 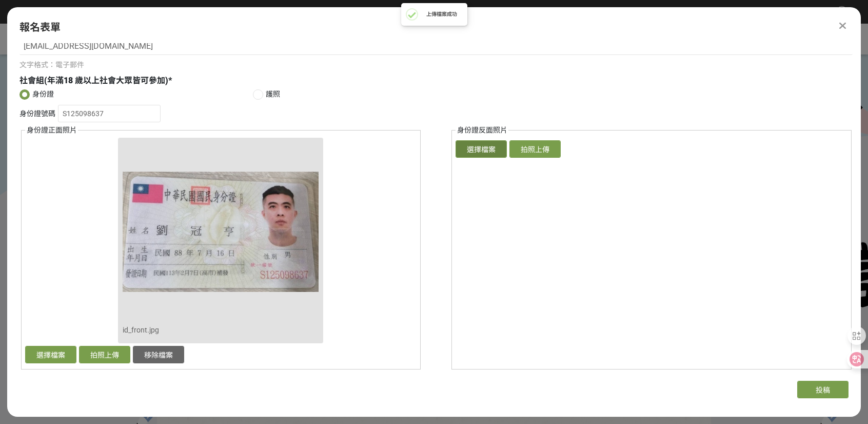 I want to click on span: 文字格式：電子郵件, so click(x=52, y=65).